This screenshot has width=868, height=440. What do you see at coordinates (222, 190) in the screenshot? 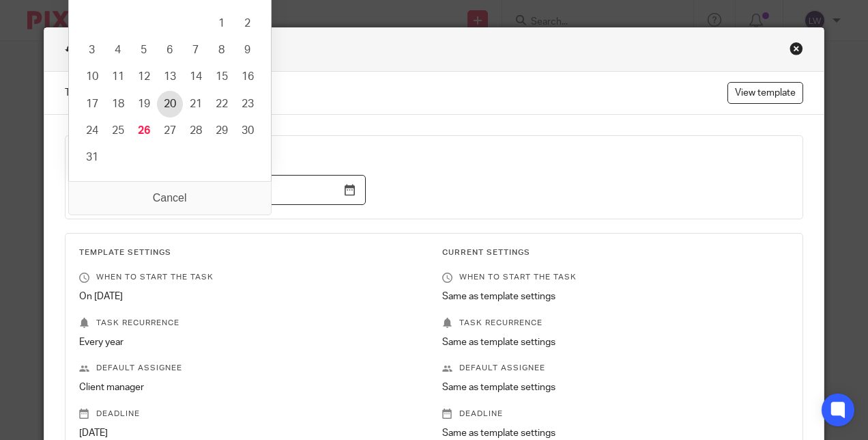
I see `input: Use the arrow keys to pick a date` at bounding box center [222, 190].